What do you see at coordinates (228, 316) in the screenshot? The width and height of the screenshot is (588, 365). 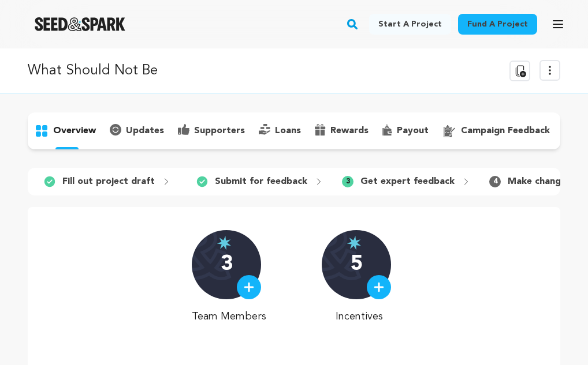 I see `p: Team Members` at bounding box center [228, 316].